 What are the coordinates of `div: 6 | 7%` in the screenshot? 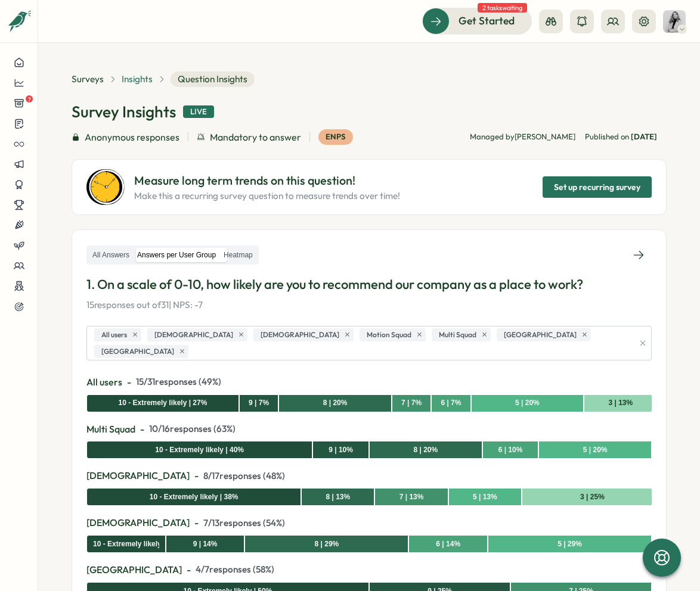 It's located at (451, 403).